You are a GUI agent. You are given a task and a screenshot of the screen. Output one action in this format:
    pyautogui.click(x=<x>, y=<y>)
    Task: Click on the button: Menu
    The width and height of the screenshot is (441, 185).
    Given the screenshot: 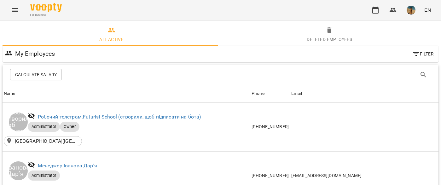 What is the action you would take?
    pyautogui.click(x=15, y=10)
    